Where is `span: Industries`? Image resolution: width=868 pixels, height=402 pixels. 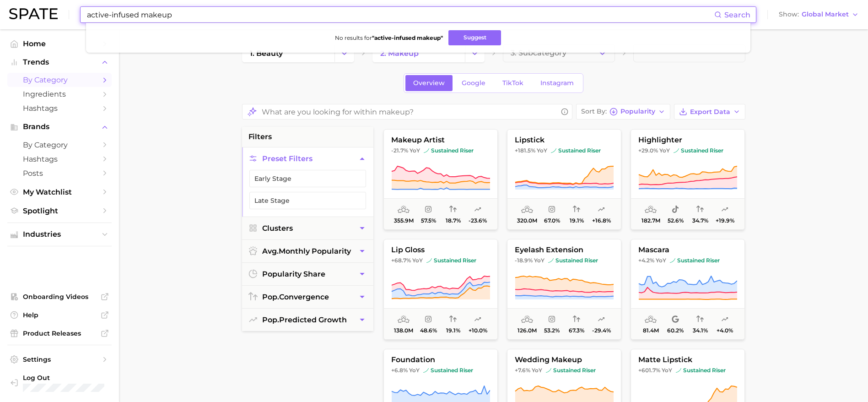 span: Industries is located at coordinates (60, 234).